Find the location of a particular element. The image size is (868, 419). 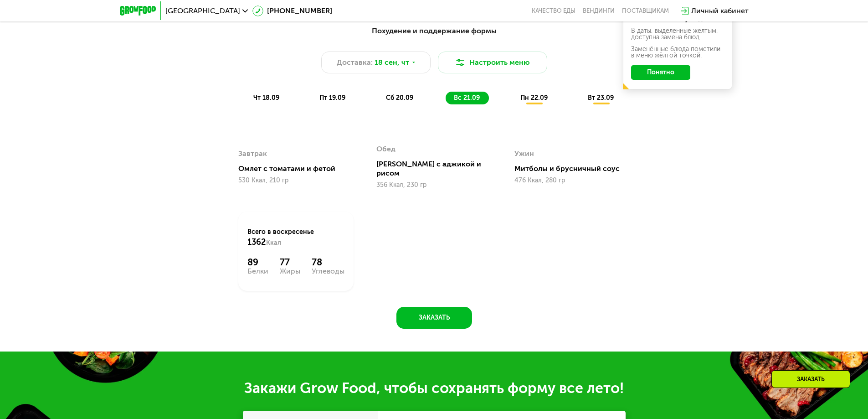

button: Заказать is located at coordinates (434, 396).